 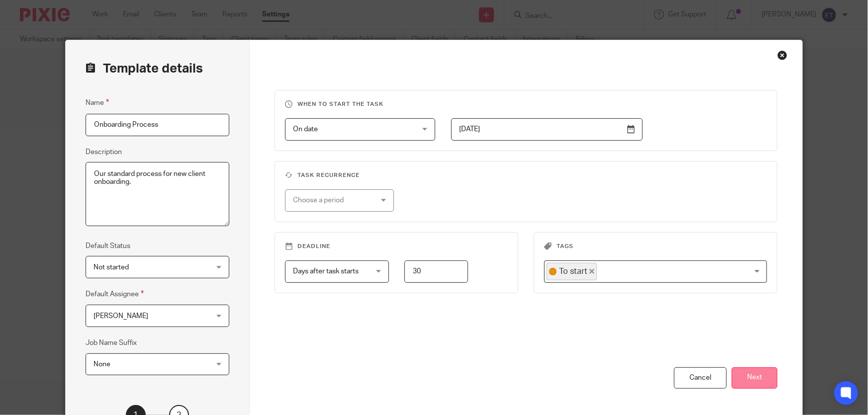 I want to click on label: Job Name Suffix, so click(x=111, y=343).